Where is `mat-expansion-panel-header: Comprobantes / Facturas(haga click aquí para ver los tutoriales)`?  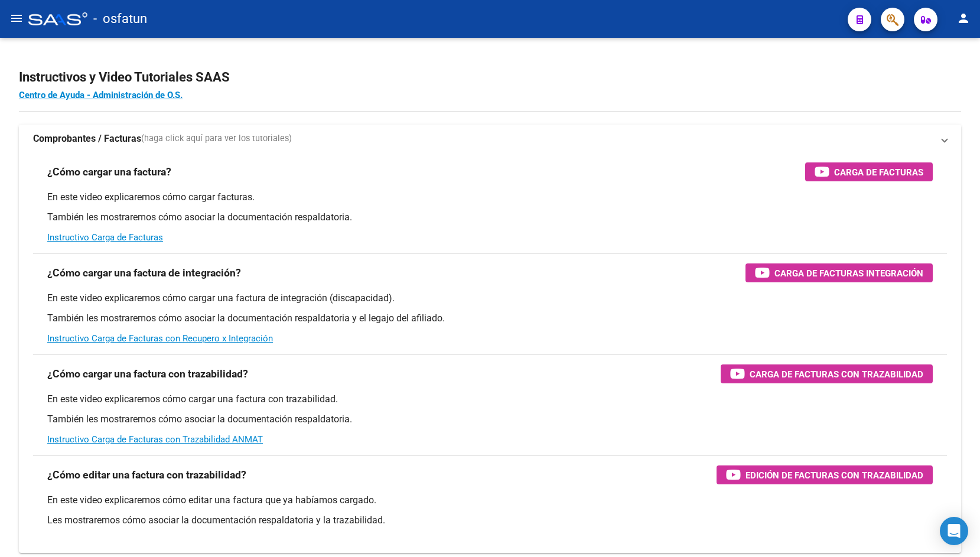 mat-expansion-panel-header: Comprobantes / Facturas(haga click aquí para ver los tutoriales) is located at coordinates (490, 139).